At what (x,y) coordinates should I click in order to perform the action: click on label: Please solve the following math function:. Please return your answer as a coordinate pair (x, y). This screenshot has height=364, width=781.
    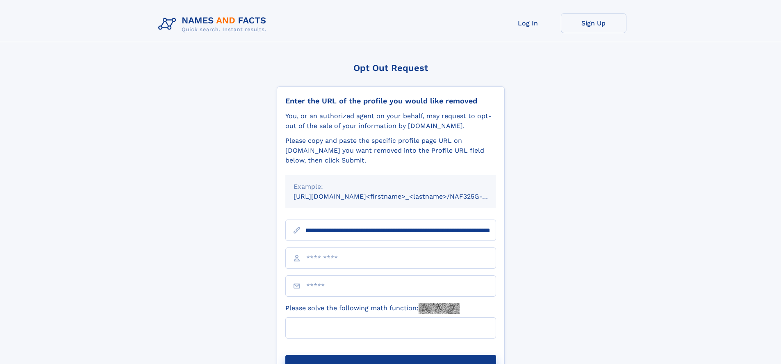
    Looking at the image, I should click on (372, 308).